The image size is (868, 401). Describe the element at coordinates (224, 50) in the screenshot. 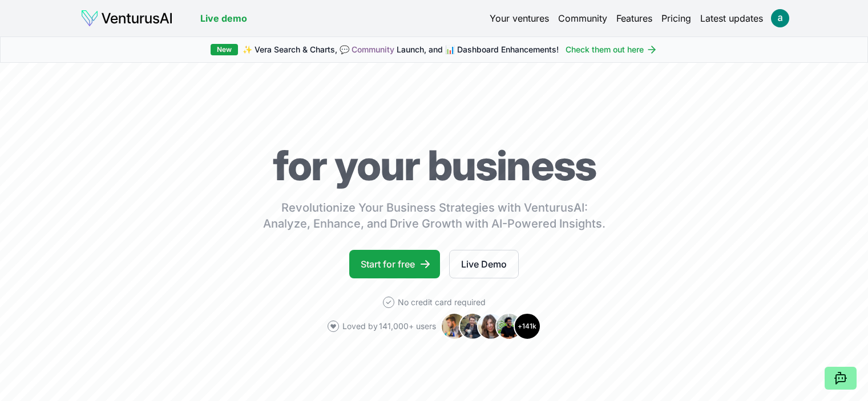

I see `div: New` at that location.